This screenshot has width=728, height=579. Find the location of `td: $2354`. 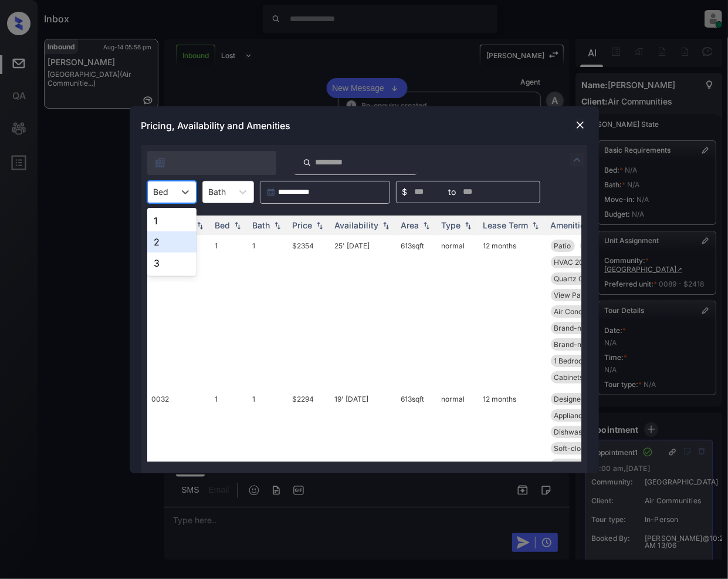

td: $2354 is located at coordinates (310, 311).